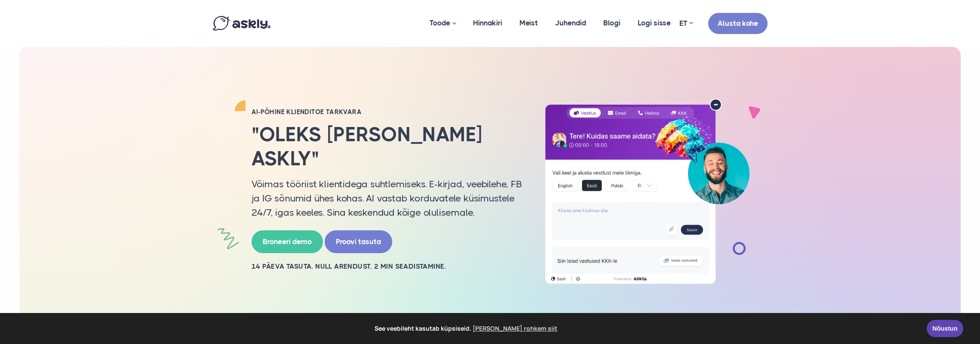 The image size is (980, 344). Describe the element at coordinates (488, 23) in the screenshot. I see `a: Hinnakiri` at that location.